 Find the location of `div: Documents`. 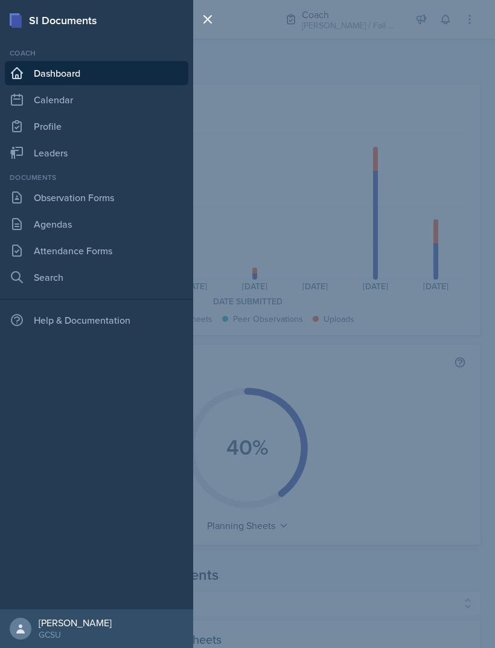

div: Documents is located at coordinates (97, 177).